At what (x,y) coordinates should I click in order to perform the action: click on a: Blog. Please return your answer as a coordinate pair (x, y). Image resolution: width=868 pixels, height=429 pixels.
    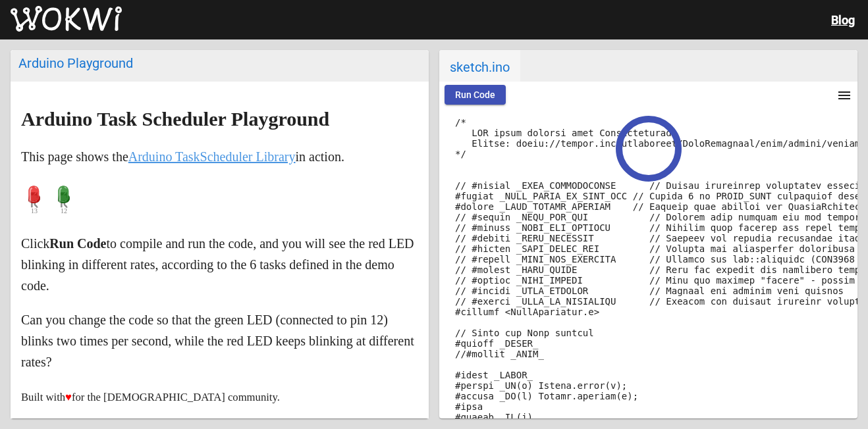
    Looking at the image, I should click on (843, 20).